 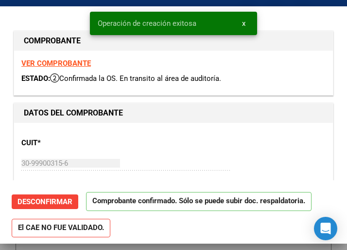 I want to click on button: x, so click(x=244, y=23).